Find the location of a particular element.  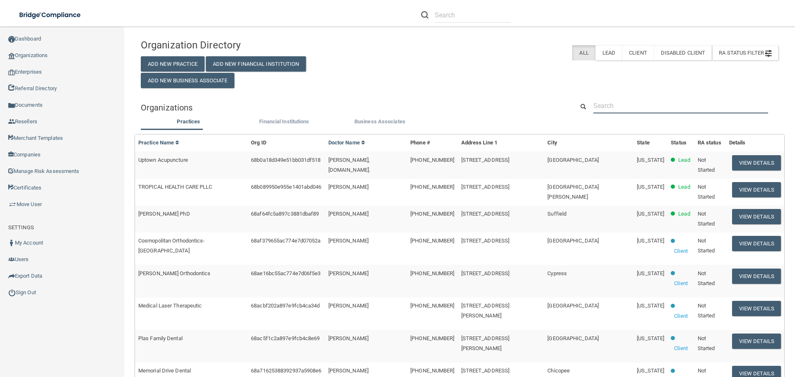

img: ic_dashboard_dark.d01f4a41.png is located at coordinates (12, 39).